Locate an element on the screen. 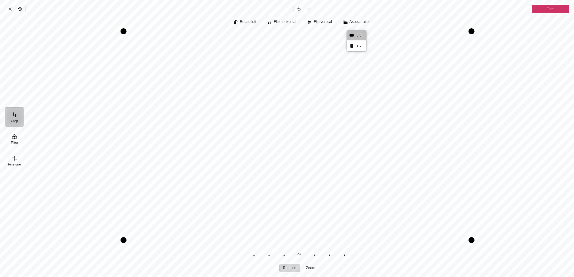 The image size is (574, 277). button: Flip horizontal is located at coordinates (282, 22).